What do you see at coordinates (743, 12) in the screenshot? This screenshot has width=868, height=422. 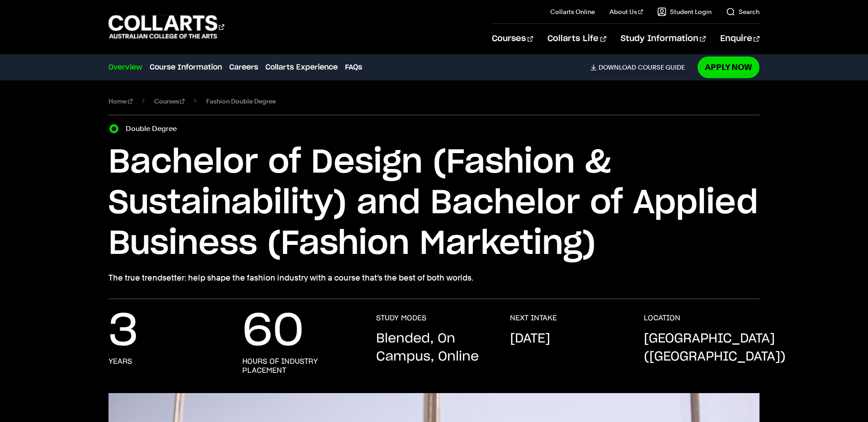 I see `a: Search` at bounding box center [743, 12].